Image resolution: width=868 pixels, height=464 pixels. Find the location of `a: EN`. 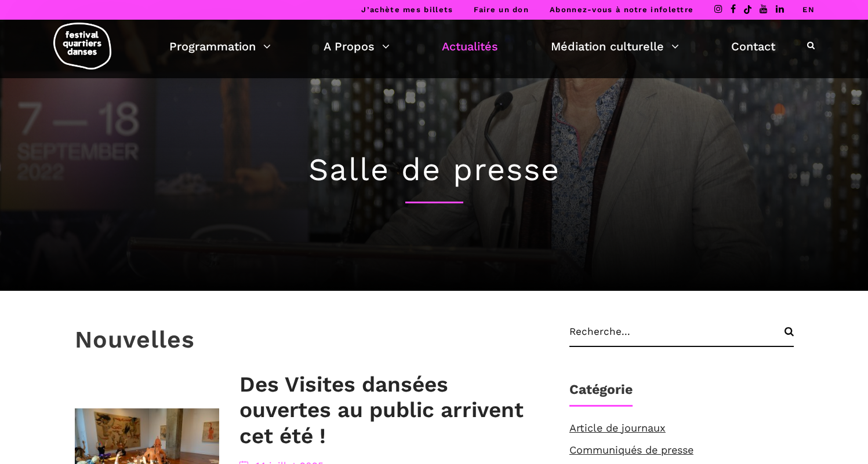

a: EN is located at coordinates (808, 9).